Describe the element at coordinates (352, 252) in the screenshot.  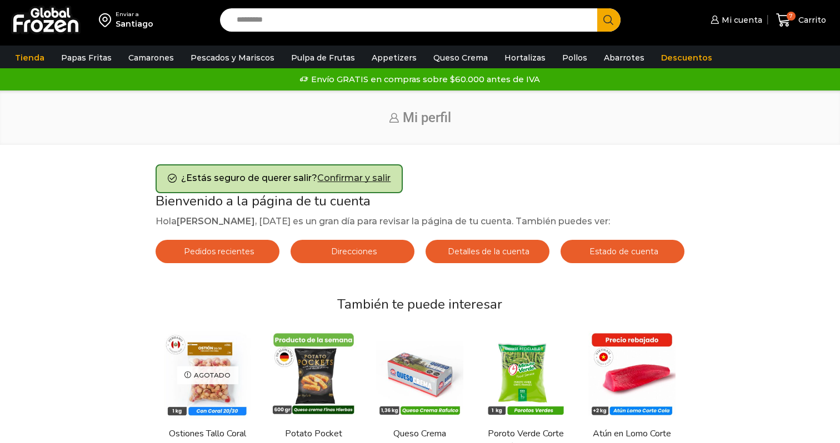
I see `span: Direcciones` at that location.